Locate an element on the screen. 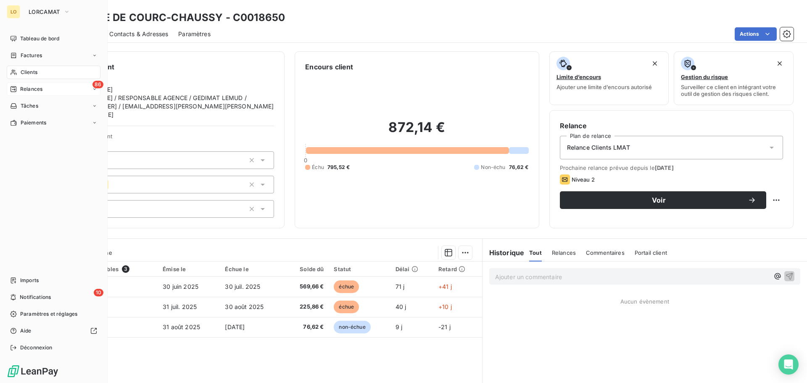  span: Surveiller ce client en intégrant votre outil de gestion des risques client. is located at coordinates (734, 90).